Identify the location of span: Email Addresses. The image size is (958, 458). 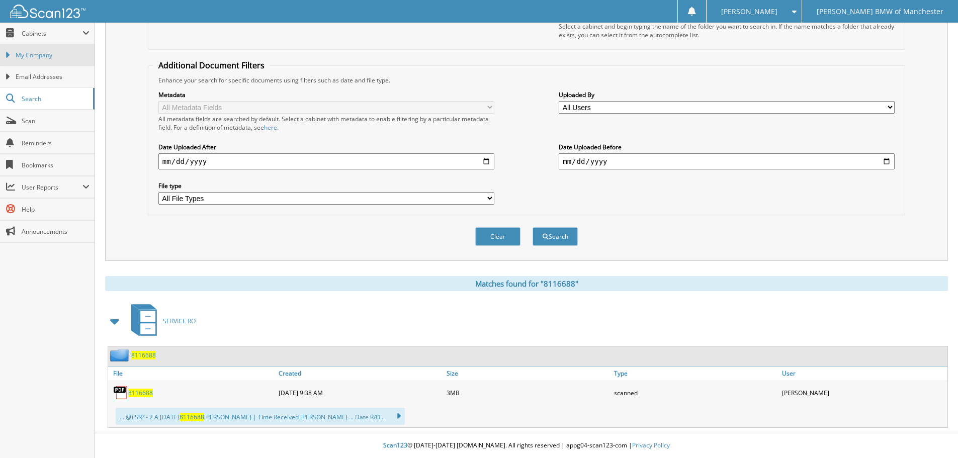
(52, 77).